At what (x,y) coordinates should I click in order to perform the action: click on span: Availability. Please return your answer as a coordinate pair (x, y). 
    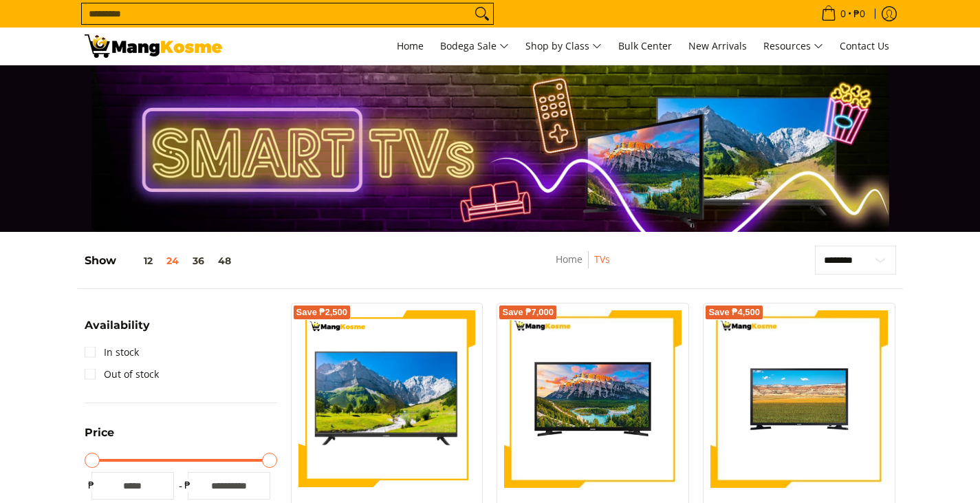
    Looking at the image, I should click on (117, 325).